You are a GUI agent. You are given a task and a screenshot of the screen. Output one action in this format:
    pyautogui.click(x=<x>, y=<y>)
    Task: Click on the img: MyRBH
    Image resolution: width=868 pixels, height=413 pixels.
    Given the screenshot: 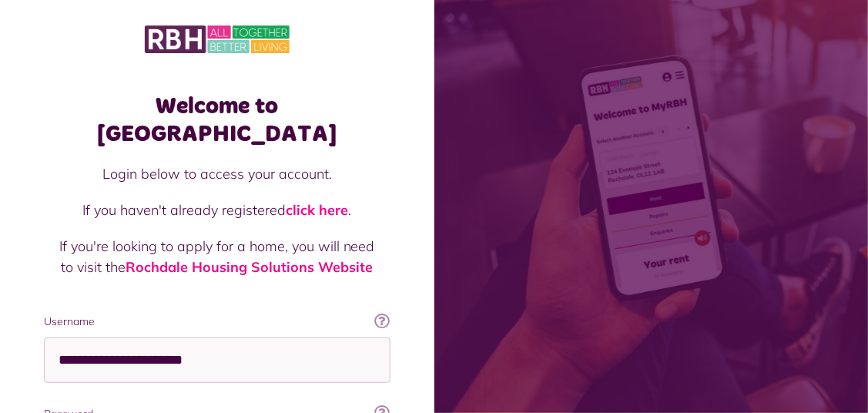 What is the action you would take?
    pyautogui.click(x=217, y=40)
    